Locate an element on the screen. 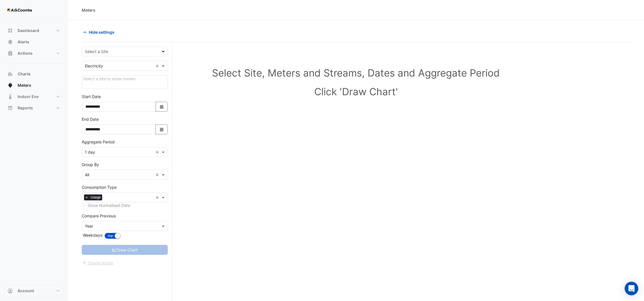  h1: Click 'Draw Chart' is located at coordinates (356, 92).